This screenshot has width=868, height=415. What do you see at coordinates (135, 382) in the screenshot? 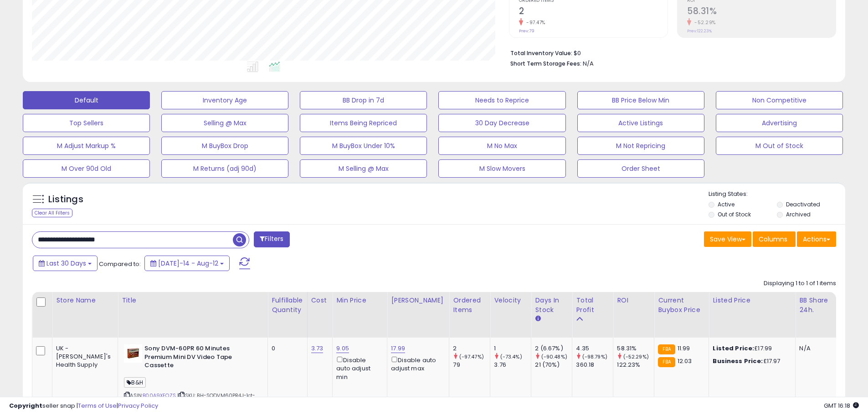
I see `span: B&H` at bounding box center [135, 382].